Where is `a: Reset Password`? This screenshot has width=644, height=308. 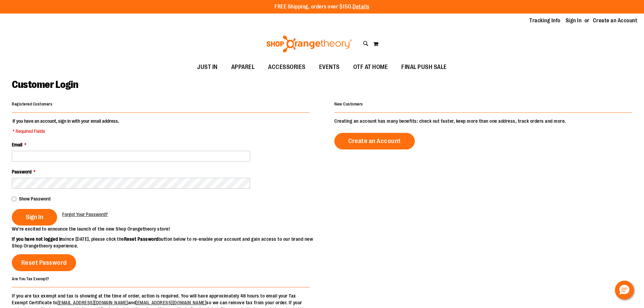 a: Reset Password is located at coordinates (44, 263).